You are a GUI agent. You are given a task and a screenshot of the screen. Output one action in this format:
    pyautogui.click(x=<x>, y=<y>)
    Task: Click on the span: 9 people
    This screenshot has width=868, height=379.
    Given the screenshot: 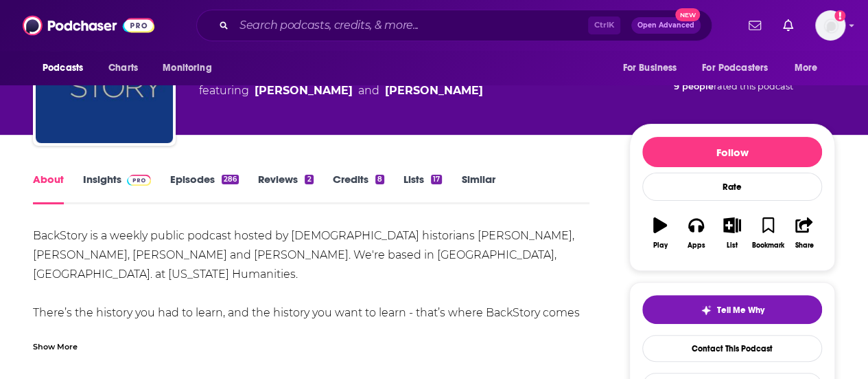 What is the action you would take?
    pyautogui.click(x=694, y=86)
    